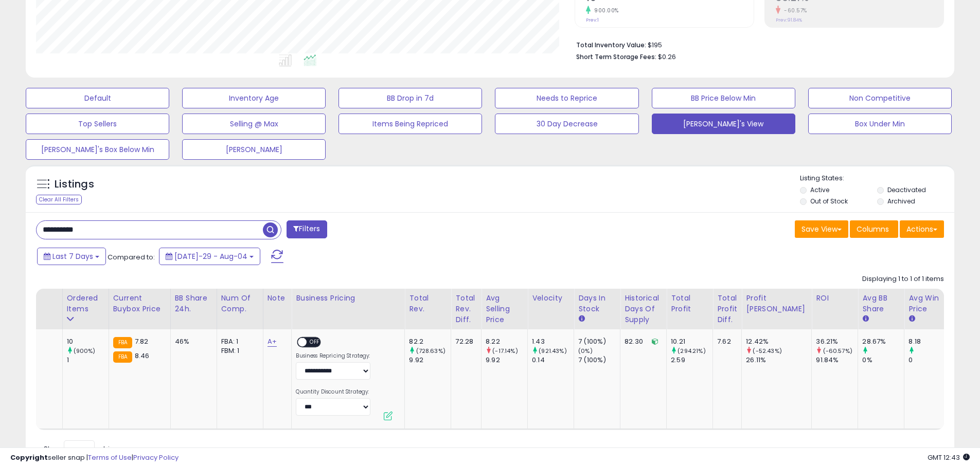 The image size is (980, 468). What do you see at coordinates (726, 309) in the screenshot?
I see `div: Total Profit Diff.` at bounding box center [726, 309].